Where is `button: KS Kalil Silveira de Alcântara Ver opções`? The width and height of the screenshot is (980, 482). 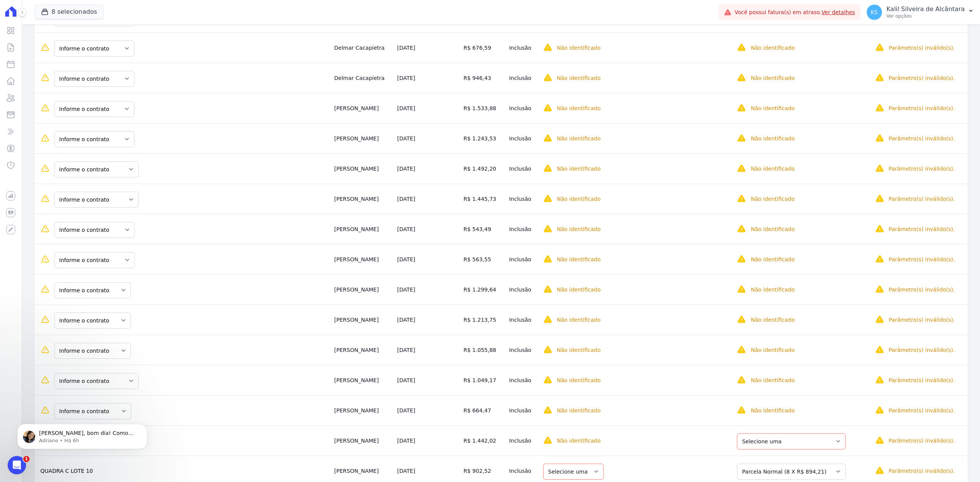
button: KS Kalil Silveira de Alcântara Ver opções is located at coordinates (921, 12).